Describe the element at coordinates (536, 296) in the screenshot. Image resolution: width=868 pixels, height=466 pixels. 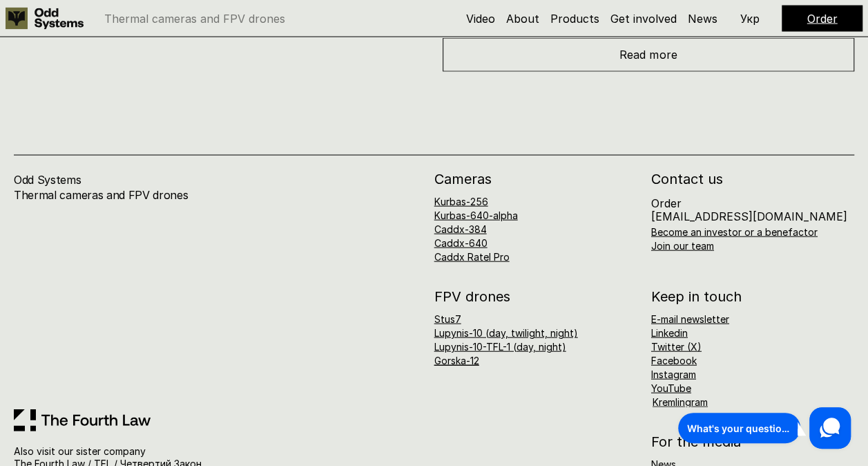
I see `h2: FPV drones` at that location.